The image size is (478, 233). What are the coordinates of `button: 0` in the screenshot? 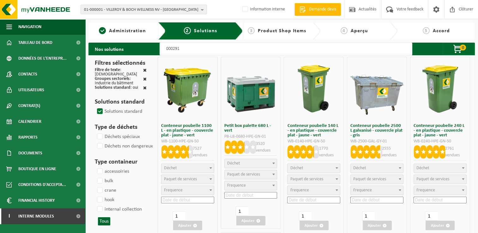 It's located at (459, 49).